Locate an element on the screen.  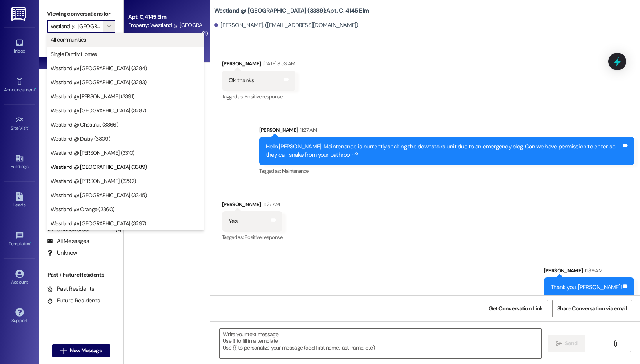
div: 11:39 AM is located at coordinates (593, 270).